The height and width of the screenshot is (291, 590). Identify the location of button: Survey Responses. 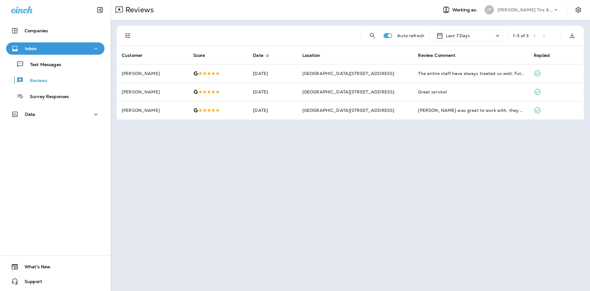
(55, 96).